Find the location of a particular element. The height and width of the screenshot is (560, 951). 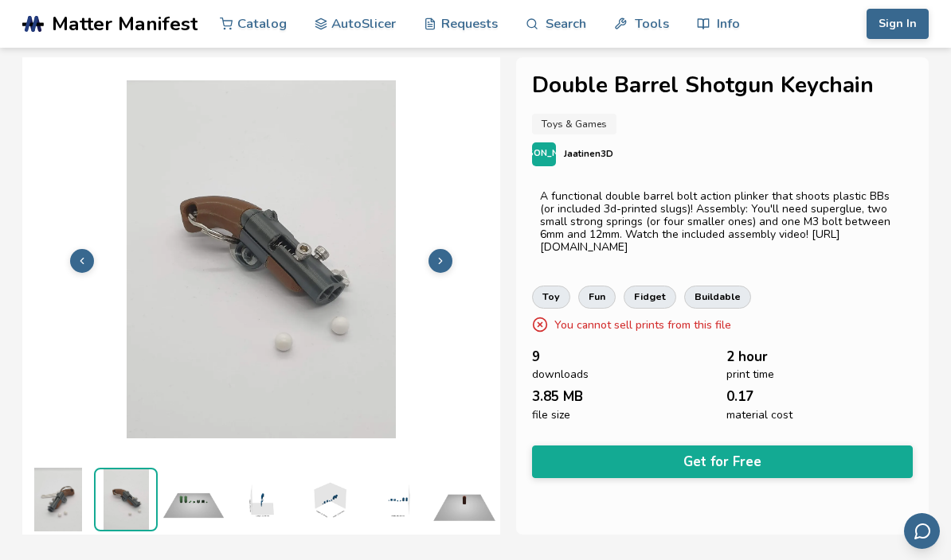

button: Send feedback via email is located at coordinates (922, 531).